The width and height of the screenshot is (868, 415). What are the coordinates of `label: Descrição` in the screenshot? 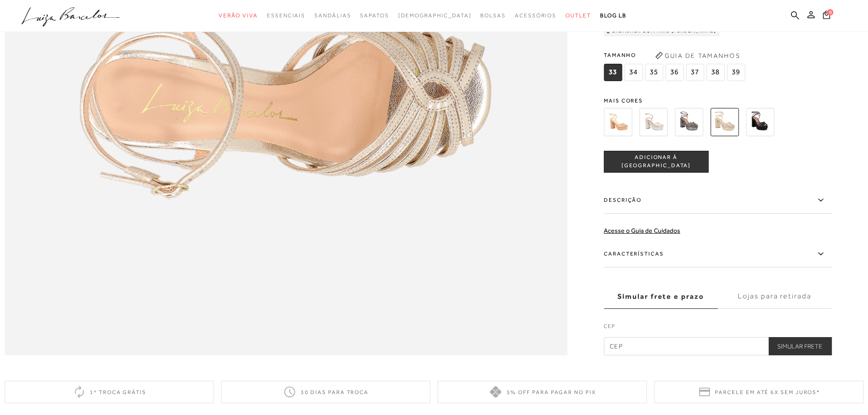 It's located at (717, 200).